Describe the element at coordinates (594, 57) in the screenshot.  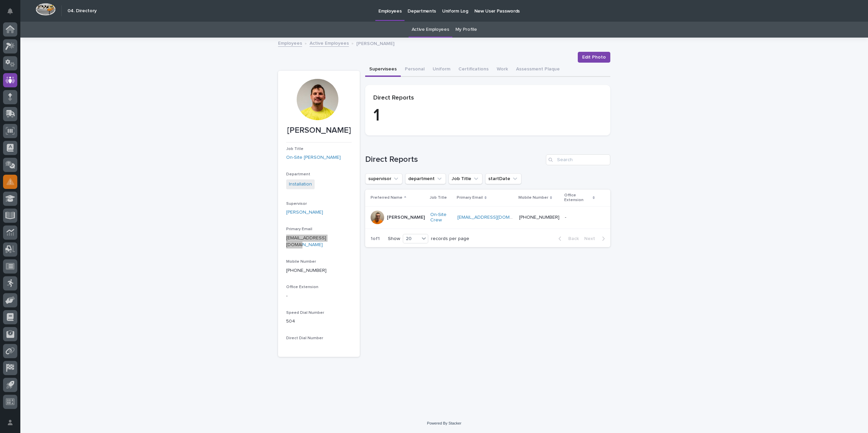
I see `button: Edit Photo` at that location.